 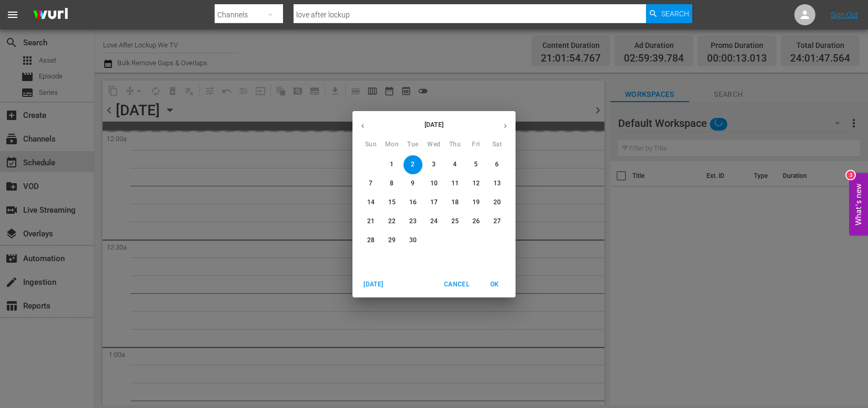 What do you see at coordinates (455, 165) in the screenshot?
I see `button: 4` at bounding box center [455, 165].